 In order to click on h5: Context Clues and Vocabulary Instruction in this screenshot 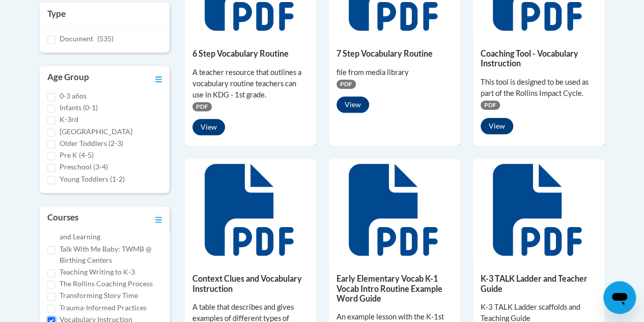, I will do `click(251, 283)`.